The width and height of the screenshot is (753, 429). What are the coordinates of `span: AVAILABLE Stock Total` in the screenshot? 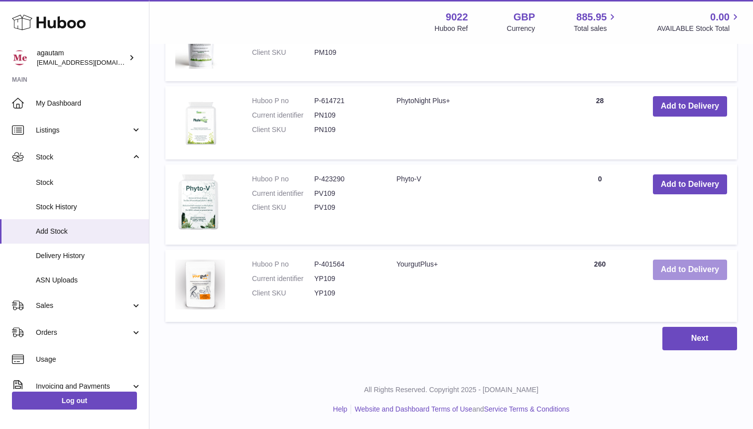 It's located at (698, 28).